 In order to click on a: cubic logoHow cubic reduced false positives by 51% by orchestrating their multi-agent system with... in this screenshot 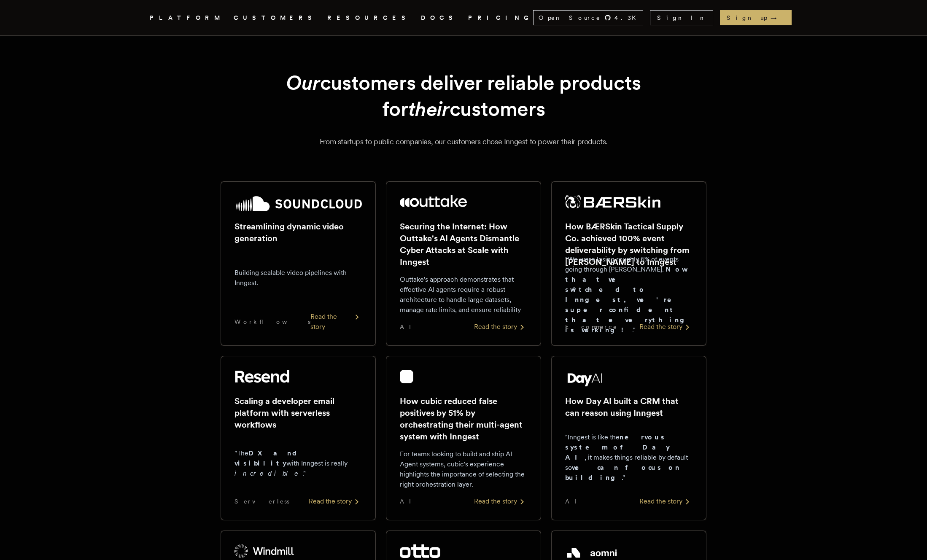, I will do `click(464, 438)`.